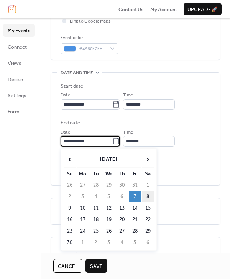  What do you see at coordinates (70, 208) in the screenshot?
I see `td: 9` at bounding box center [70, 208].